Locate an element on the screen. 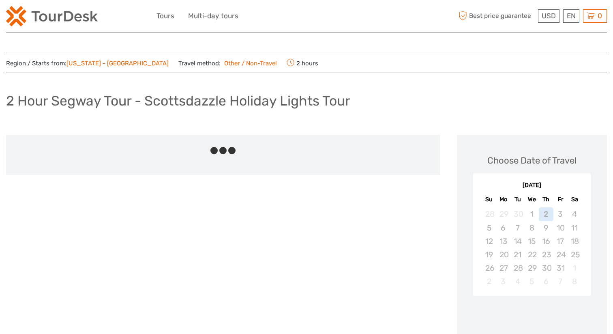 The width and height of the screenshot is (613, 334). div: Not available Tuesday, October 21st, 2025 is located at coordinates (517, 254).